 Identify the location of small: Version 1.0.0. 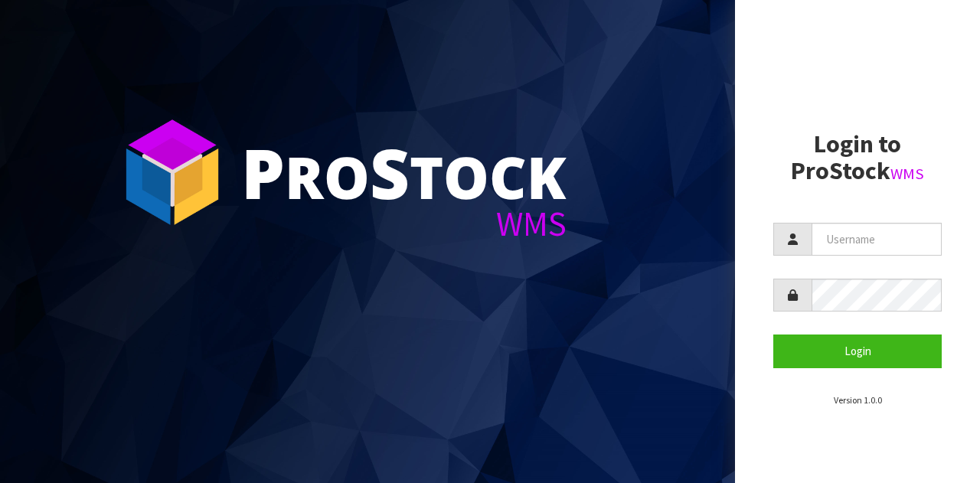
(858, 400).